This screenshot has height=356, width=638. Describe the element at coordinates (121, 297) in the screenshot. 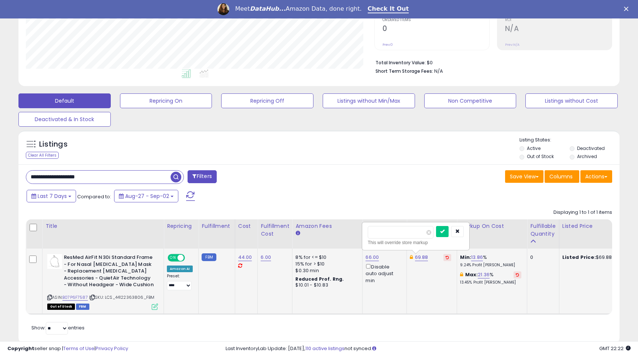

I see `span: | SKU: LCS_44122363806_FBM` at that location.